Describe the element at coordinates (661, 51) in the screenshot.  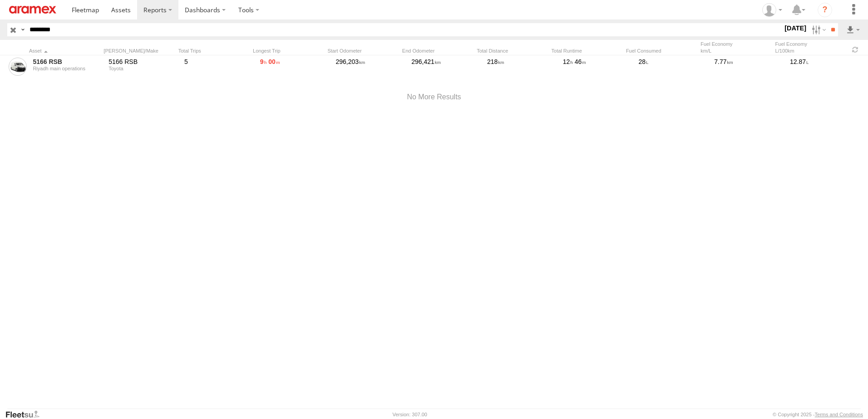
I see `div: Fuel Consumed` at that location.